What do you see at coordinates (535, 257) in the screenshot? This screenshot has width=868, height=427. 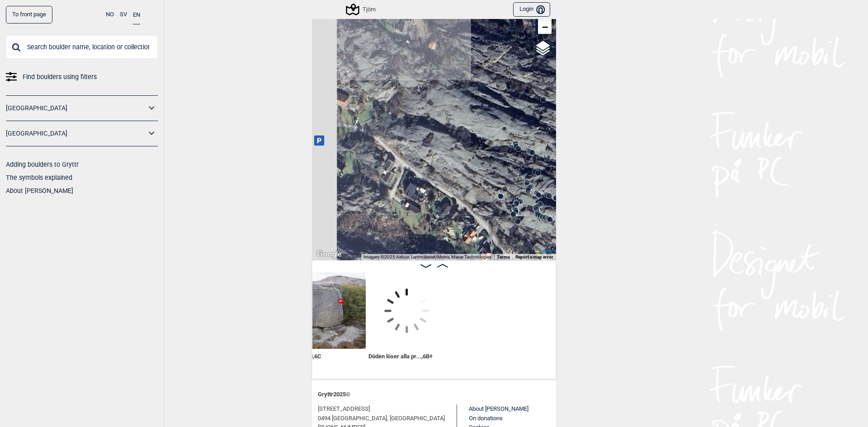 I see `a: Report a map error` at bounding box center [535, 257].